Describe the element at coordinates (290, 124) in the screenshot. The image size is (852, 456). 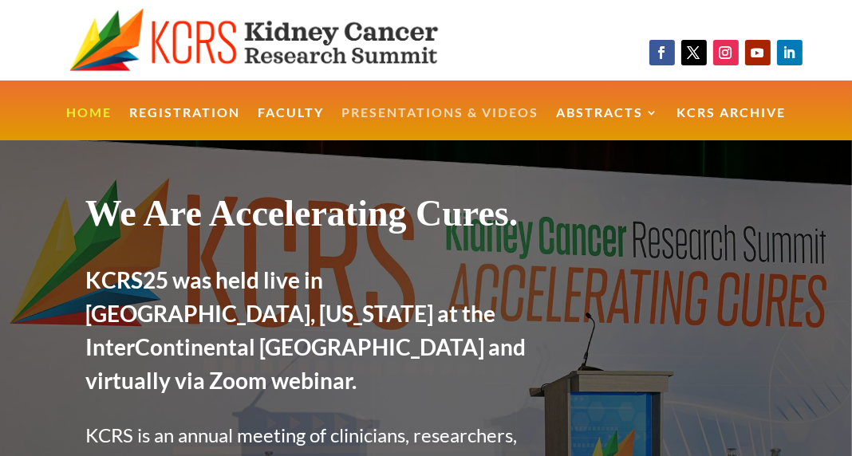
I see `a: Faculty` at that location.